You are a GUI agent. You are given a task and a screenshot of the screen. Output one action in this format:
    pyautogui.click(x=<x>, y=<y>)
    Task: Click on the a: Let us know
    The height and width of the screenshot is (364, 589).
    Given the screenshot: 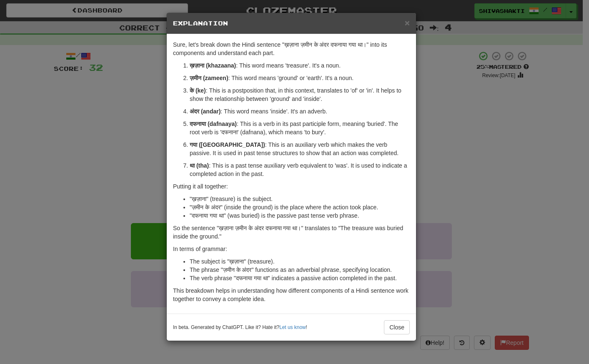 What is the action you would take?
    pyautogui.click(x=293, y=327)
    